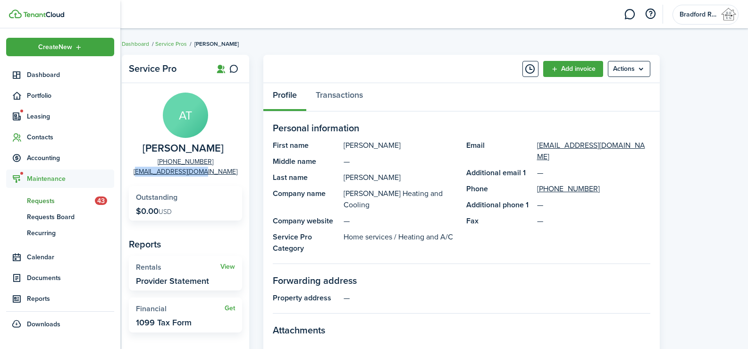 The image size is (748, 349). What do you see at coordinates (306, 145) in the screenshot?
I see `panel-main-title: First name` at bounding box center [306, 145].